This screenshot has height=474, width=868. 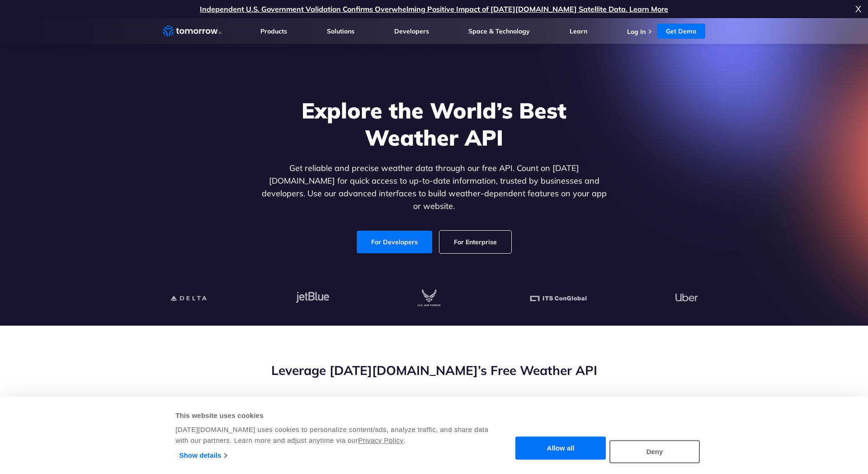 I want to click on a: For Developers, so click(x=395, y=242).